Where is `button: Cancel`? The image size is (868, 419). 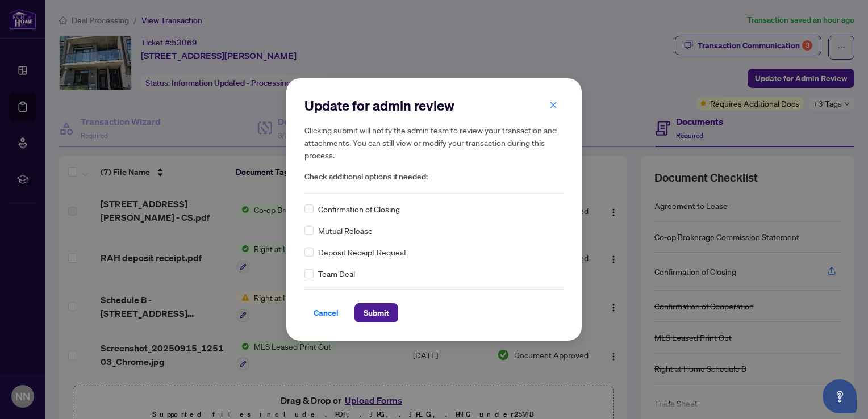
button: Cancel is located at coordinates (326, 313).